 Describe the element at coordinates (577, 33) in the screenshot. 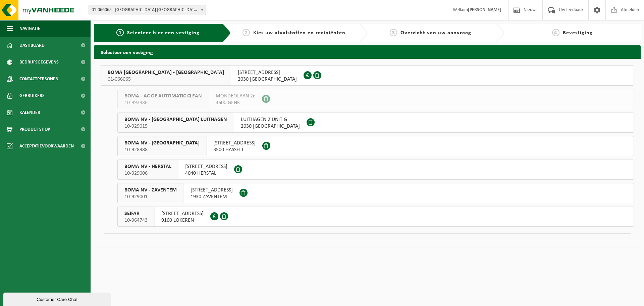

I see `span: Bevestiging` at that location.